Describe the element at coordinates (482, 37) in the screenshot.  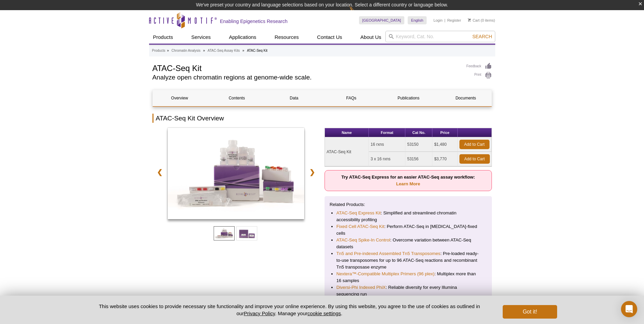
I see `span: Search` at that location.